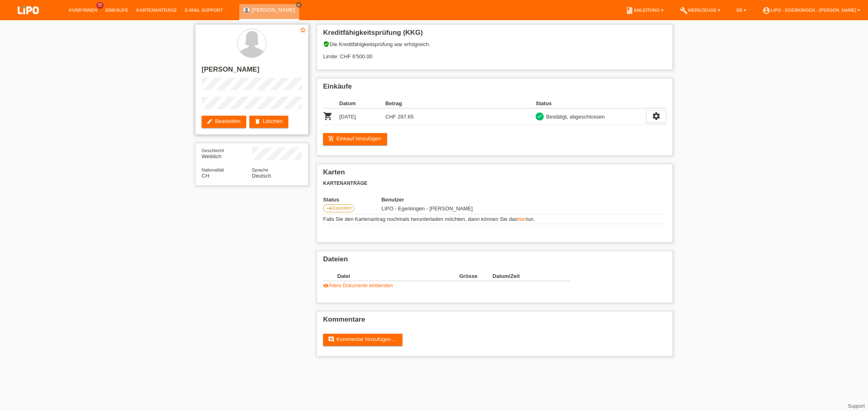 The height and width of the screenshot is (411, 868). What do you see at coordinates (362, 104) in the screenshot?
I see `th: Datum` at bounding box center [362, 104].